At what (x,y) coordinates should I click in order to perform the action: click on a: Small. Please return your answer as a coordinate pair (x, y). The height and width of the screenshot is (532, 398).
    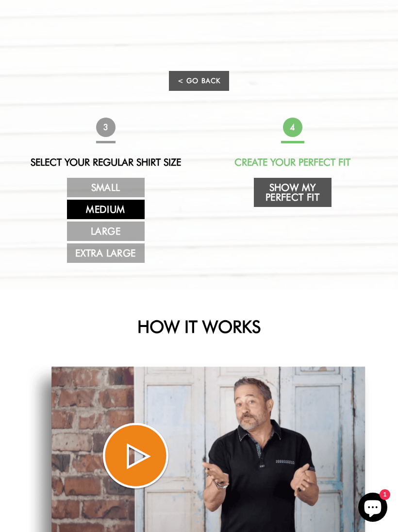
    Looking at the image, I should click on (106, 188).